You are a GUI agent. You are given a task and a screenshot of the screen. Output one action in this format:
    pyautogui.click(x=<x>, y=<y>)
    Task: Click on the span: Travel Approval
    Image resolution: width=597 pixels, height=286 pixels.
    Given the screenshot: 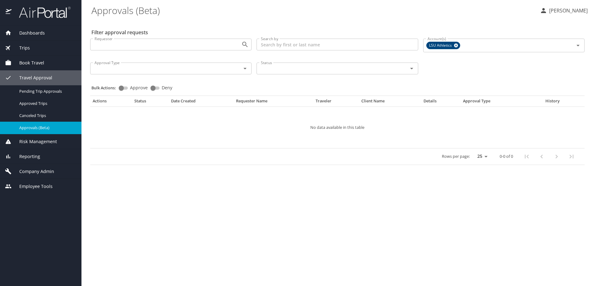 What is the action you would take?
    pyautogui.click(x=32, y=78)
    